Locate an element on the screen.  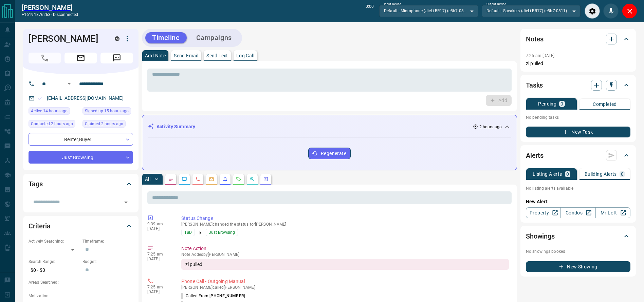
div: Alerts is located at coordinates (578, 156).